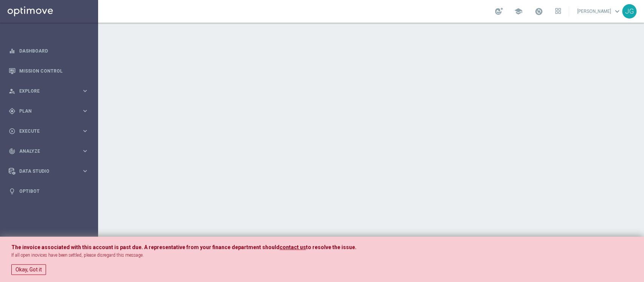  What do you see at coordinates (49, 71) in the screenshot?
I see `button: Mission Control` at bounding box center [49, 71].